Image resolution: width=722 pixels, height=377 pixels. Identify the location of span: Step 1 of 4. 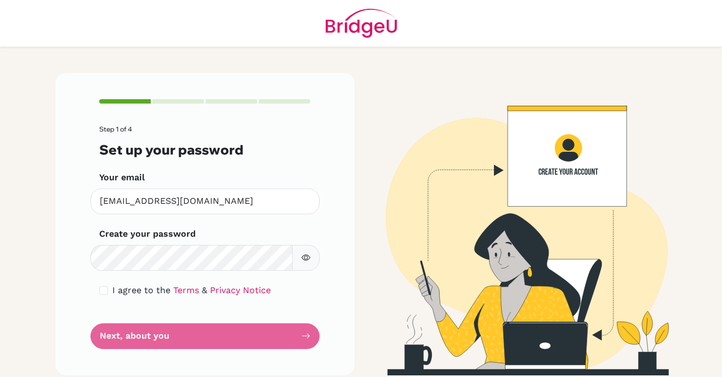
(116, 129).